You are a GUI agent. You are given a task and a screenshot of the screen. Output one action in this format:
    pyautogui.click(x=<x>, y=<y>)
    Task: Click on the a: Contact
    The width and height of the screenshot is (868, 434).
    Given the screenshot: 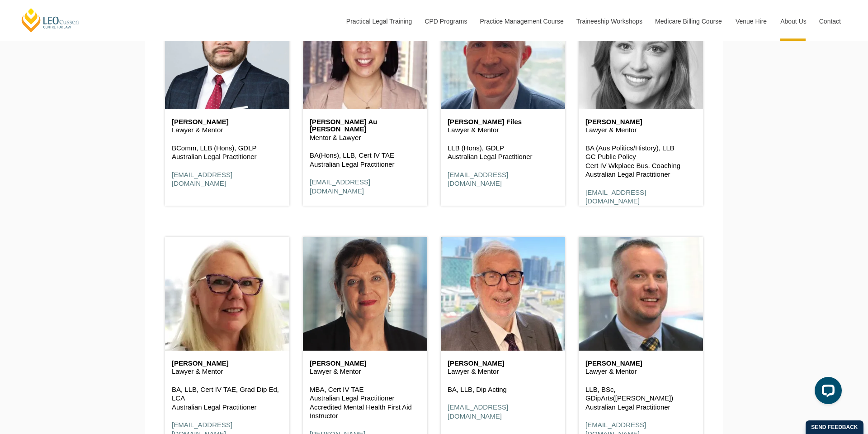 What is the action you would take?
    pyautogui.click(x=830, y=21)
    